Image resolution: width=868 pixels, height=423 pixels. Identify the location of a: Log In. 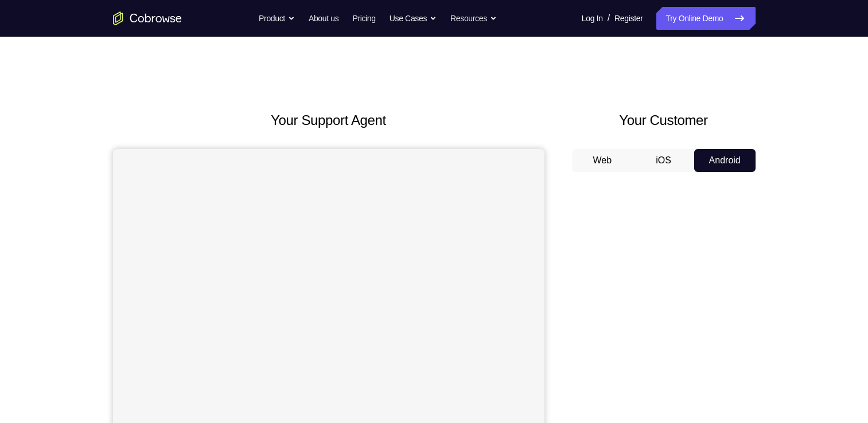
(592, 19).